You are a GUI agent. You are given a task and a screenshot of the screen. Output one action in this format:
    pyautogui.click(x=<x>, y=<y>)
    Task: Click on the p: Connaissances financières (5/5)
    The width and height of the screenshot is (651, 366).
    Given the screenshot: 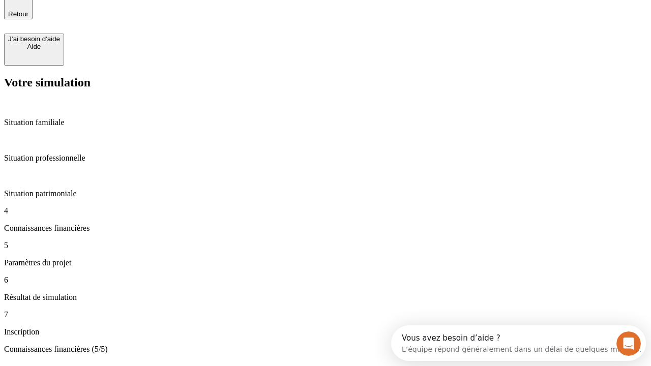 What is the action you would take?
    pyautogui.click(x=325, y=349)
    